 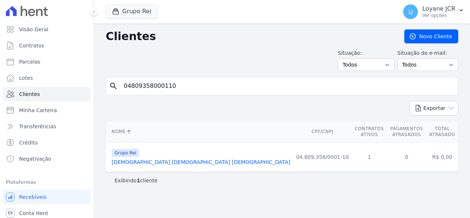 What do you see at coordinates (32, 45) in the screenshot?
I see `span: Contratos` at bounding box center [32, 45].